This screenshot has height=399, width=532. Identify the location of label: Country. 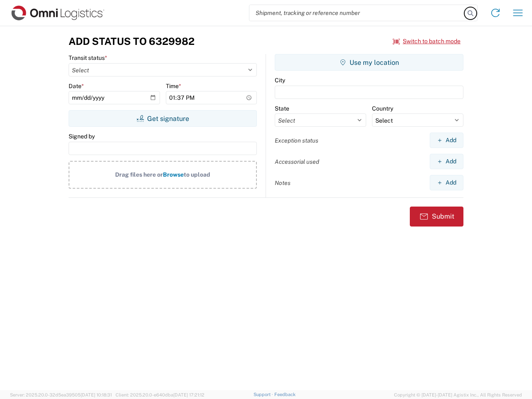
(382, 109).